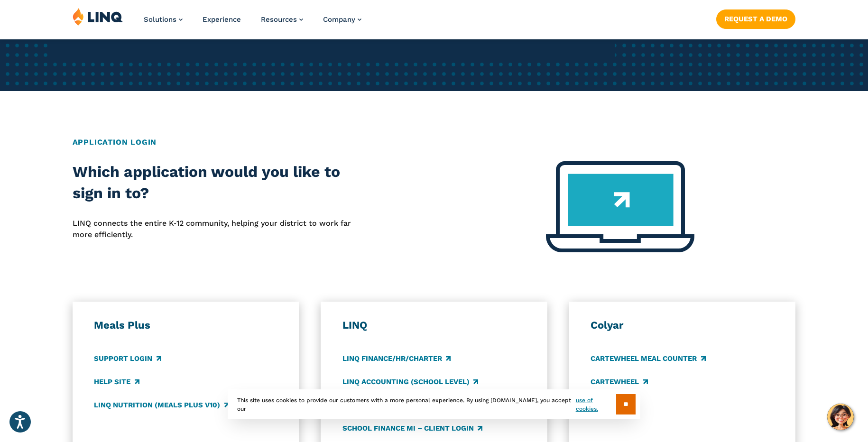 The width and height of the screenshot is (868, 442). What do you see at coordinates (595, 405) in the screenshot?
I see `a: use of cookies.` at bounding box center [595, 405].